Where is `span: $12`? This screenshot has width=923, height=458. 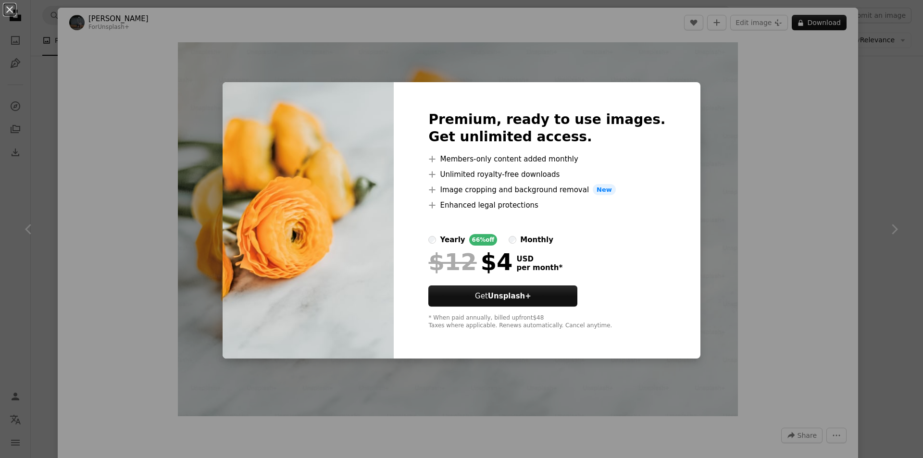 span: $12 is located at coordinates (452, 262).